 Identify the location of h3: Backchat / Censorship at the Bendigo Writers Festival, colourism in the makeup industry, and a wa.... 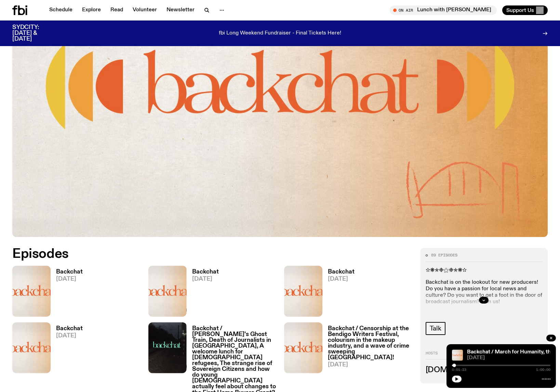
(370, 344).